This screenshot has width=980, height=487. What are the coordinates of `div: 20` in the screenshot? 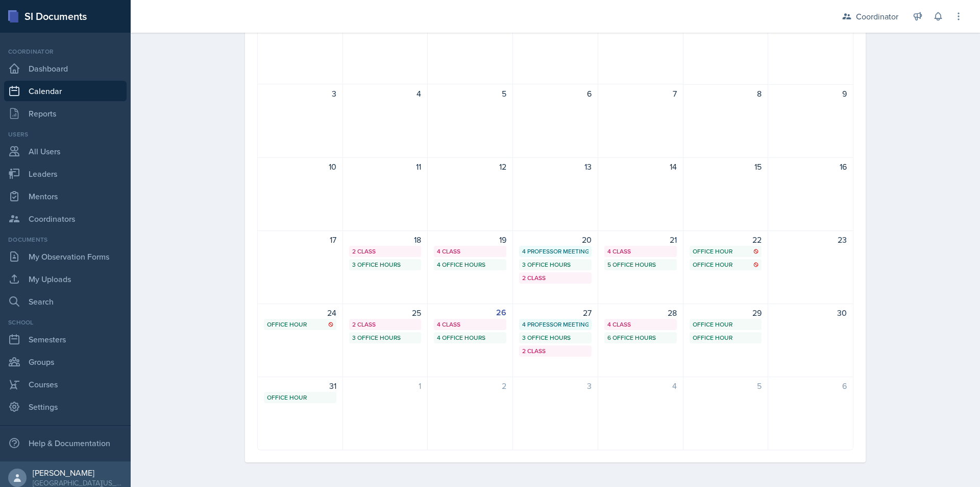 It's located at (556, 240).